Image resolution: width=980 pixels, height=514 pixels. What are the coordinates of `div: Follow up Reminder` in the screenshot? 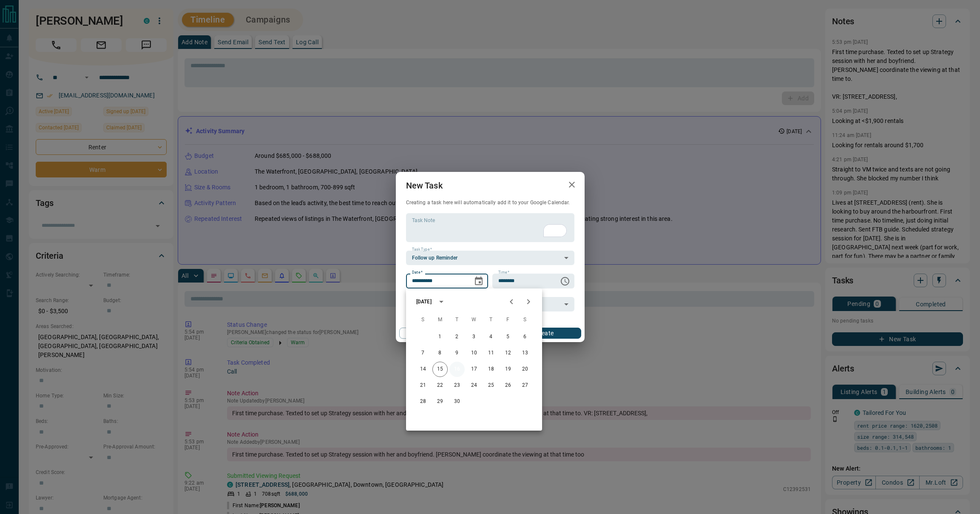 It's located at (490, 258).